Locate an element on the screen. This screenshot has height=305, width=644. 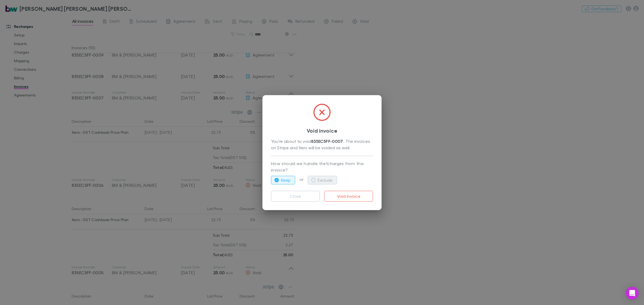
strong: 835EC5FF-0007 is located at coordinates (327, 141).